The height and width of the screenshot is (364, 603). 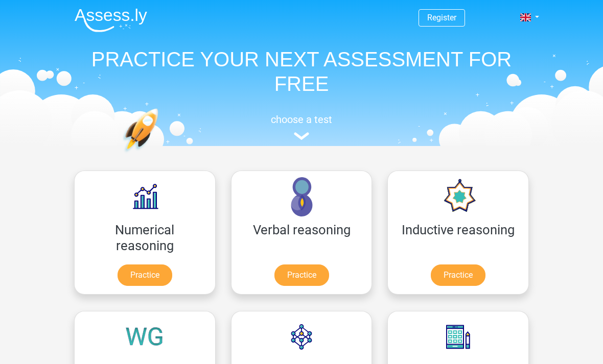 I want to click on img: assessment, so click(x=302, y=136).